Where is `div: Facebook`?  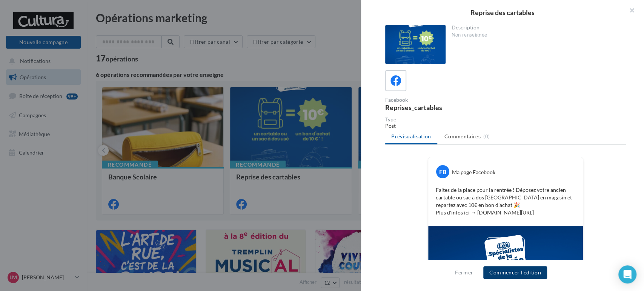 div: Facebook is located at coordinates (443, 100).